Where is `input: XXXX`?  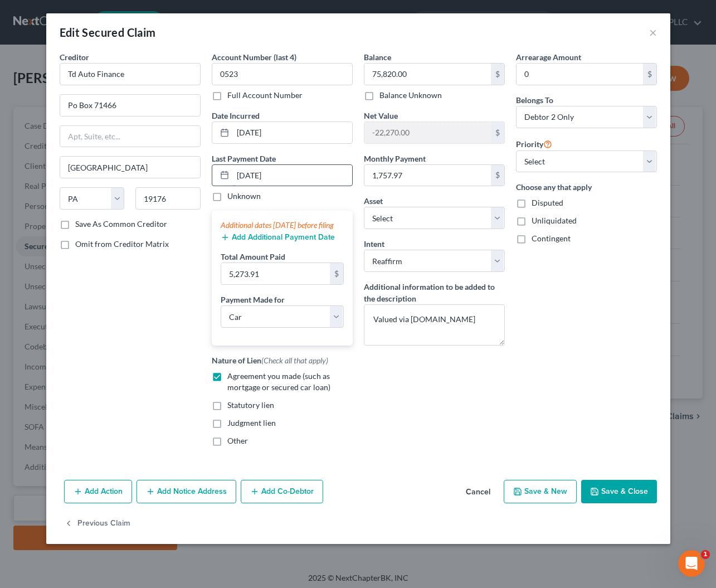
input: XXXX is located at coordinates (282, 74).